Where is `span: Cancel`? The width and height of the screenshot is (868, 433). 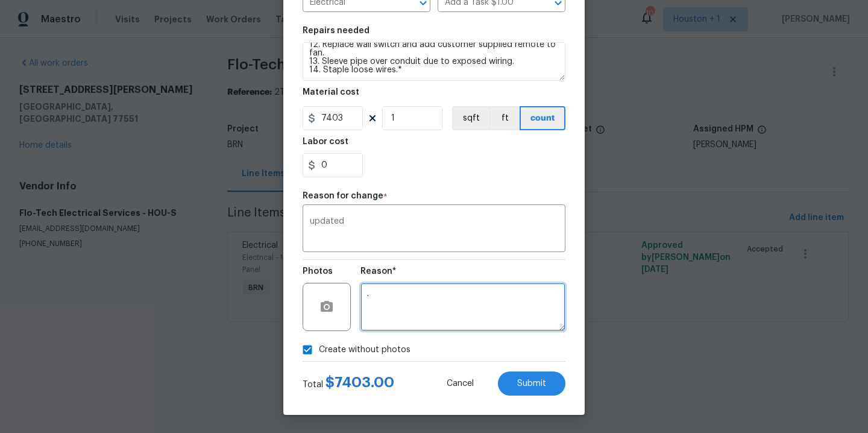
span: Cancel is located at coordinates (460, 384).